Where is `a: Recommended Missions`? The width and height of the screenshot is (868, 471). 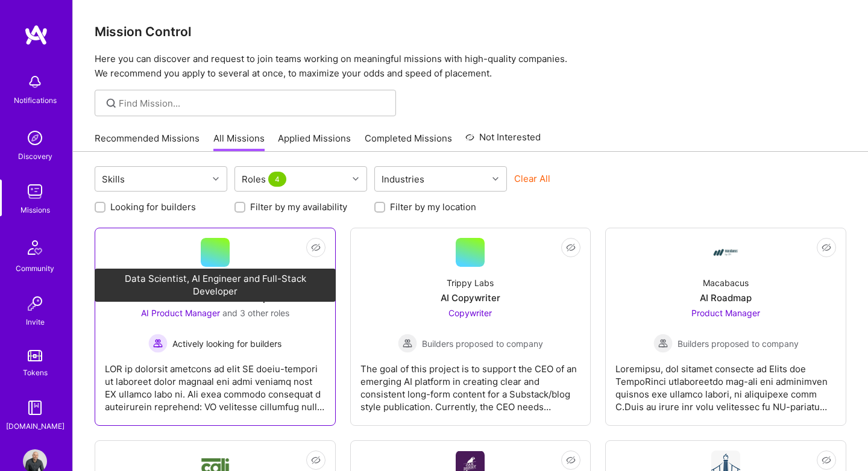
a: Recommended Missions is located at coordinates (147, 142).